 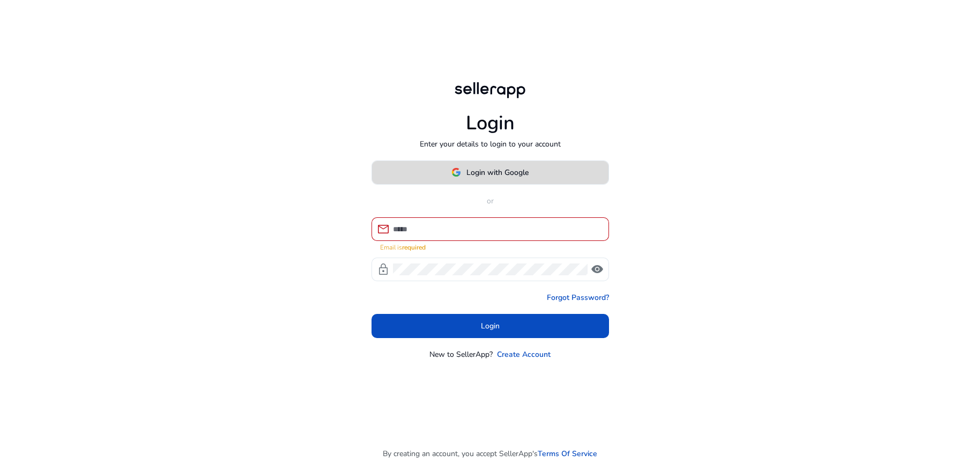 I want to click on strong: required, so click(x=414, y=247).